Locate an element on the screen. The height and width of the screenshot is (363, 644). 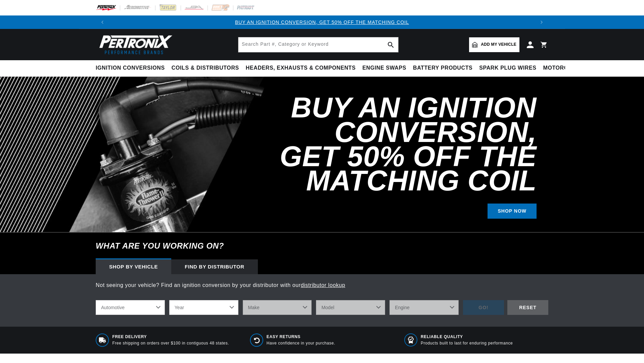
div: RESET is located at coordinates (529, 307).